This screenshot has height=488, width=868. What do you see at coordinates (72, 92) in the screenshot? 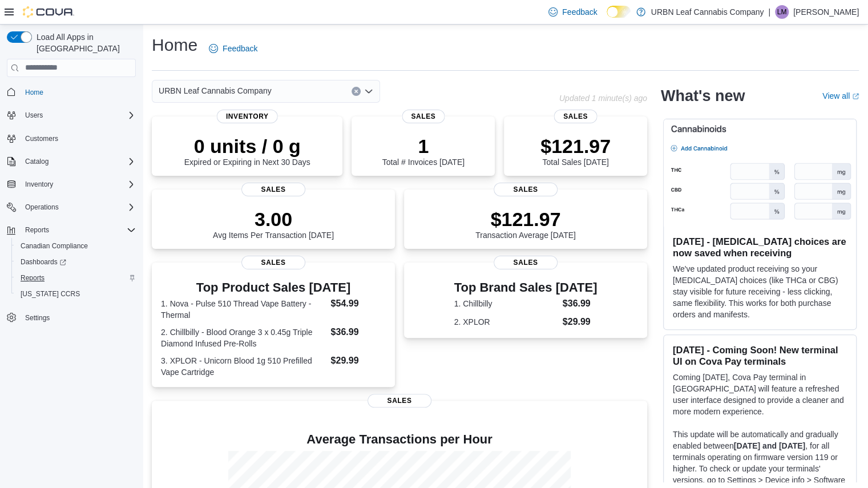
I see `button: Home` at bounding box center [72, 92].